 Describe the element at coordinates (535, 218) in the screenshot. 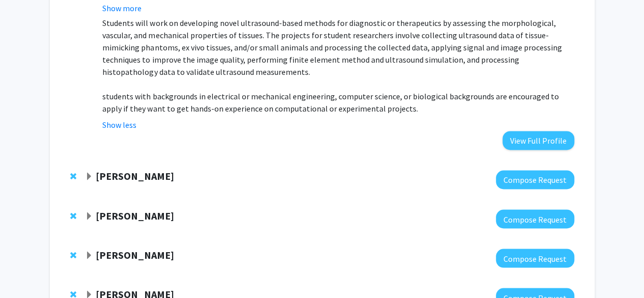

I see `button: Compose Request to Colleen Rost-Banik` at that location.